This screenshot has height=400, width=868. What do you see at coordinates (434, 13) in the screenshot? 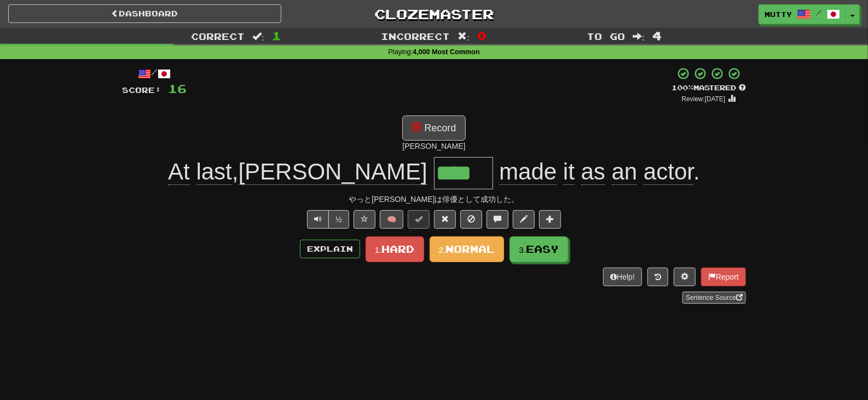
I see `a: Clozemaster` at bounding box center [434, 13].